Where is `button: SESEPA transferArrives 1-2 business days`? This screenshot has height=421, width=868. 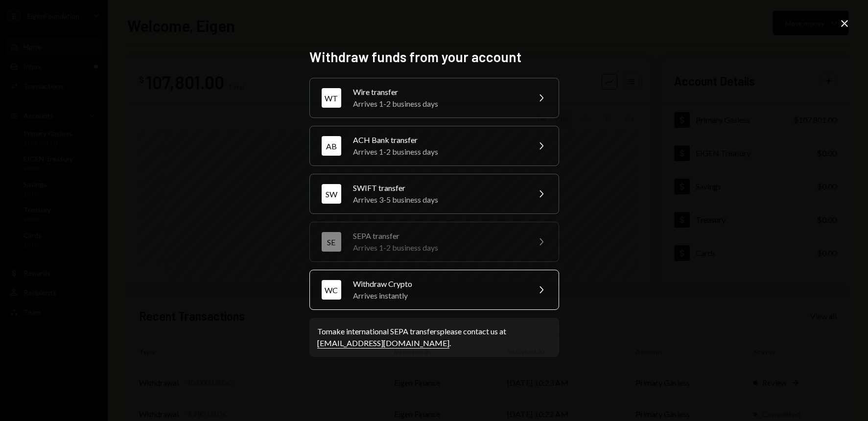 button: SESEPA transferArrives 1-2 business days is located at coordinates (434, 242).